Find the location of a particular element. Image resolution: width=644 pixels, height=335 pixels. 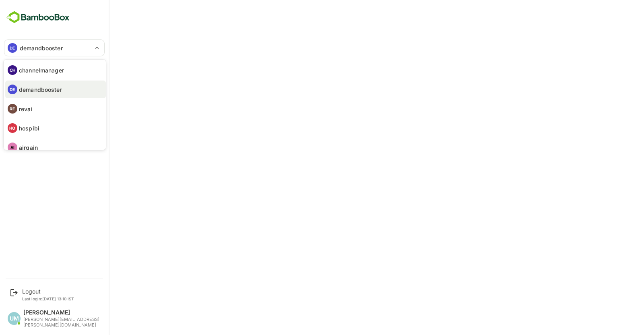

p: channelmanager is located at coordinates (42, 70).